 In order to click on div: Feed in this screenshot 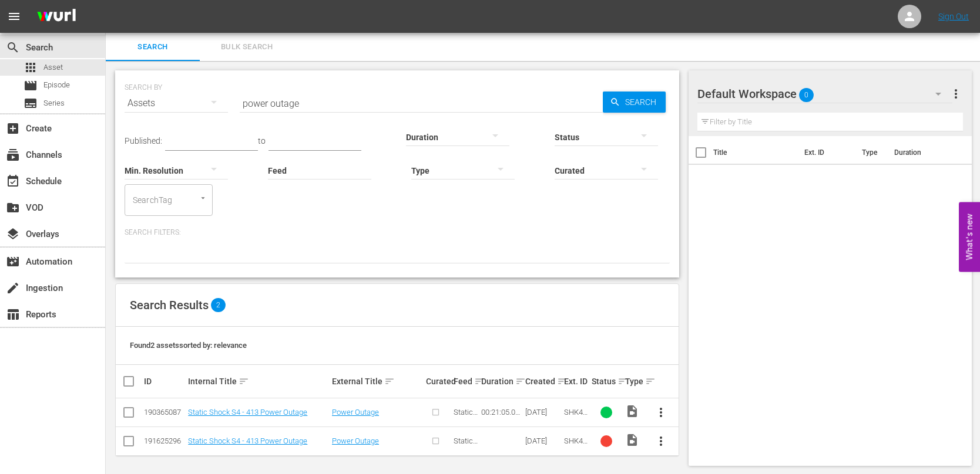, I will do `click(466, 381)`.